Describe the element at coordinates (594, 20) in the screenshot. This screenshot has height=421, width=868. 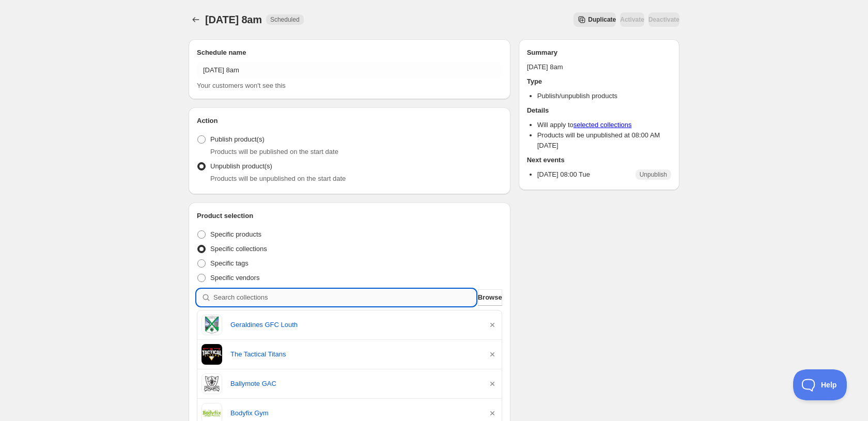
I see `button: Secondary action label` at that location.